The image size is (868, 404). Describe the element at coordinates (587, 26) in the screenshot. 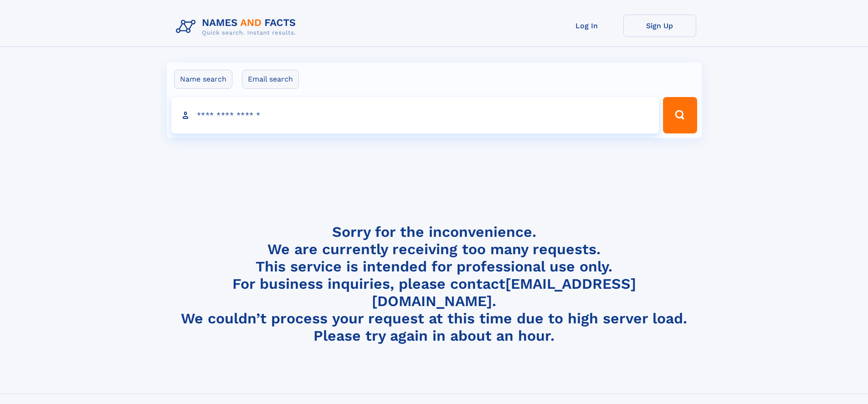

I see `a: Log In` at that location.